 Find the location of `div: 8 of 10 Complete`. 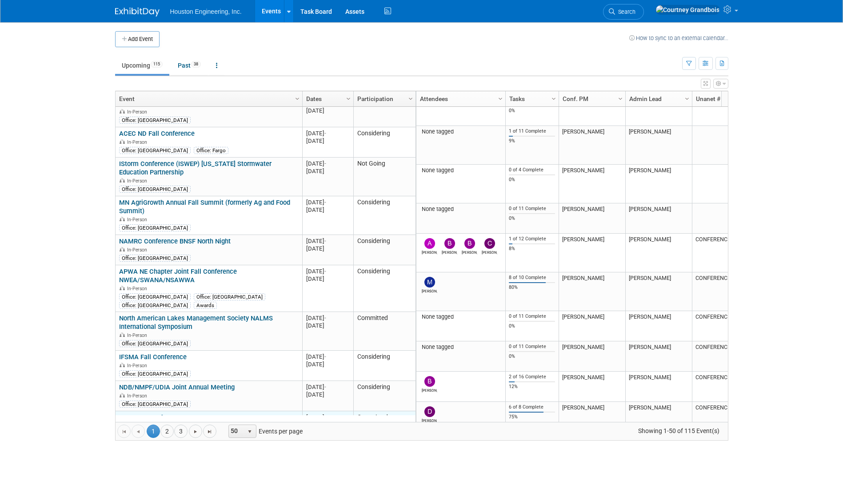

div: 8 of 10 Complete is located at coordinates (532, 277).